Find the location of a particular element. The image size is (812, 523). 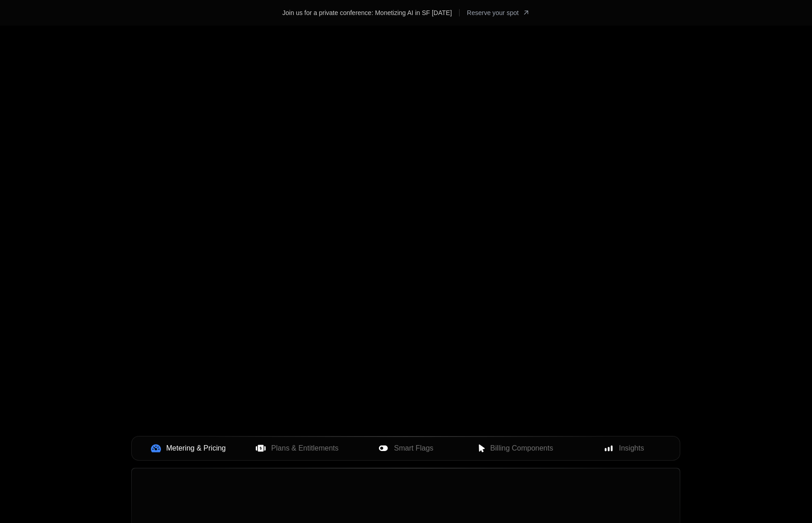

button: Insights is located at coordinates (624, 449).